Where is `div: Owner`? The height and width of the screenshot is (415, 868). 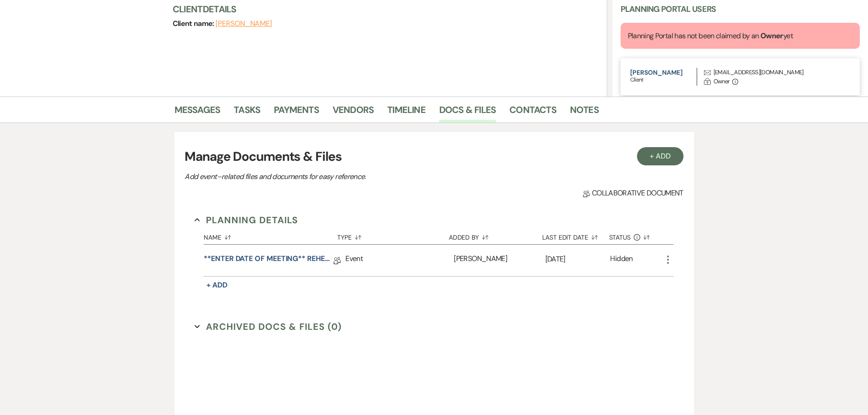 div: Owner is located at coordinates (722, 81).